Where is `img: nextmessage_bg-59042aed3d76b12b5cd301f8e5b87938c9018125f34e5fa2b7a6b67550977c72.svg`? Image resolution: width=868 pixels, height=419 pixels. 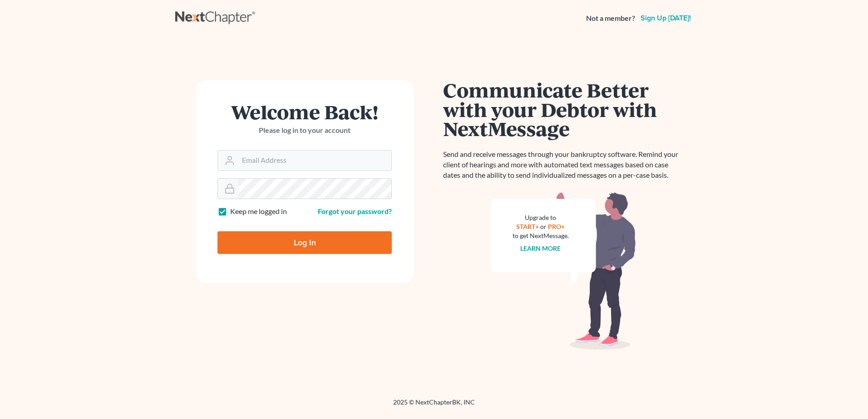 img: nextmessage_bg-59042aed3d76b12b5cd301f8e5b87938c9018125f34e5fa2b7a6b67550977c72.svg is located at coordinates (564, 270).